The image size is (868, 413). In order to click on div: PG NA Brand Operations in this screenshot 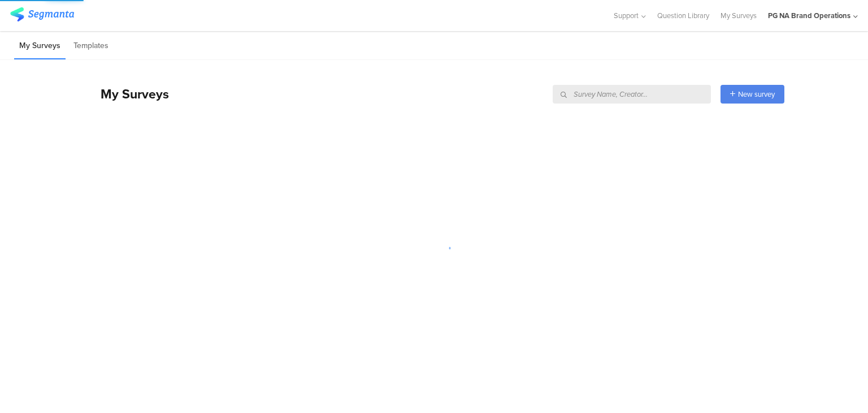, I will do `click(809, 15)`.